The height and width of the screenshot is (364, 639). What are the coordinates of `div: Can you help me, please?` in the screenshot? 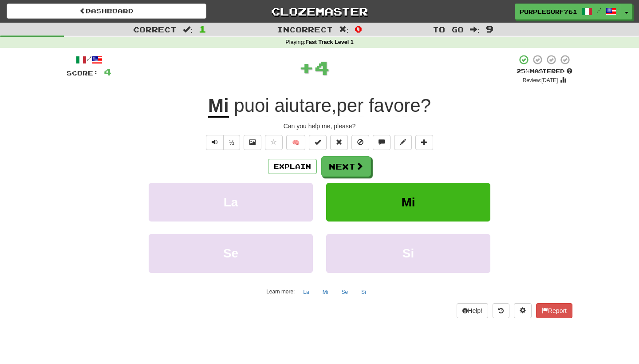 It's located at (319, 126).